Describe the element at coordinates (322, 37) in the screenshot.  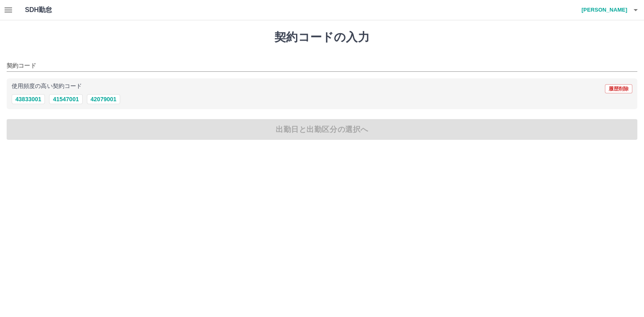
I see `h1: 契約コードの入力` at that location.